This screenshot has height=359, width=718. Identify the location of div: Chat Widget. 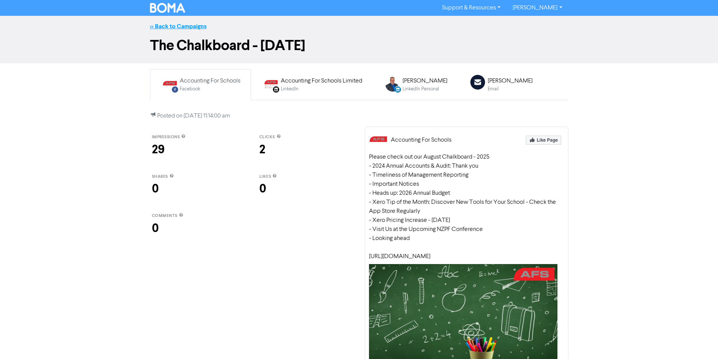
(699, 341).